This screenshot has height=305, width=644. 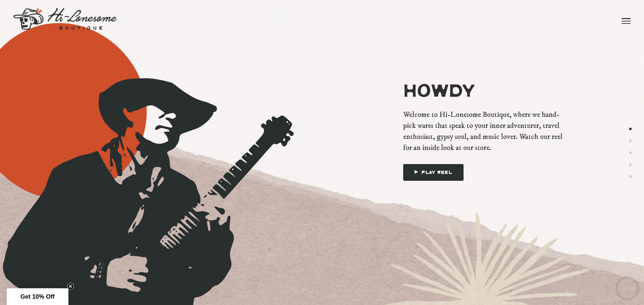 What do you see at coordinates (484, 132) in the screenshot?
I see `span: Welcome to Hi-Lonesome Boutique, where we hand-pick wares that speak to your inner adventurer, tr...` at bounding box center [484, 132].